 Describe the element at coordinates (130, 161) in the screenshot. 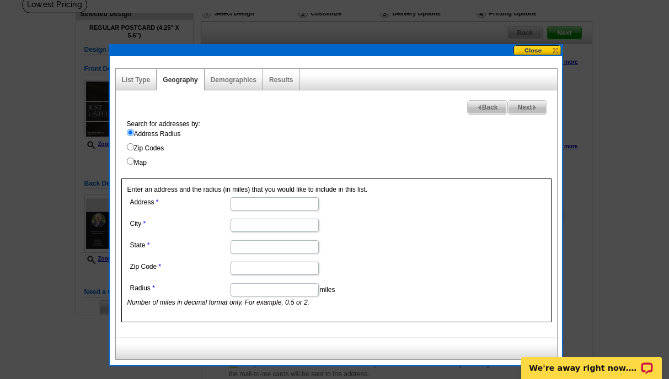

I see `input: Map` at that location.